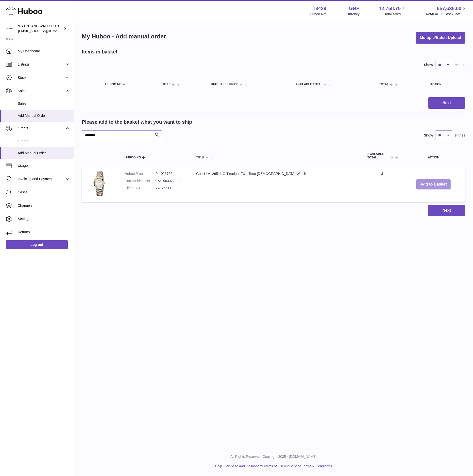 The image size is (473, 476). I want to click on span: Total sales, so click(395, 14).